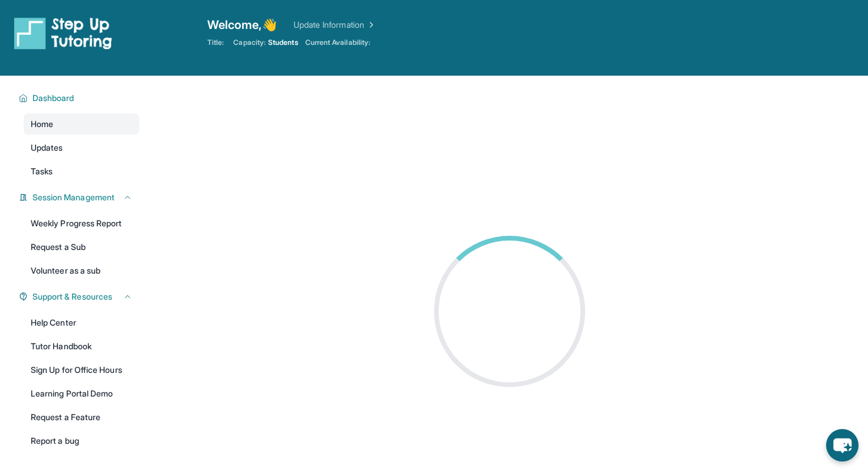  What do you see at coordinates (73, 197) in the screenshot?
I see `span: Session Management` at bounding box center [73, 197].